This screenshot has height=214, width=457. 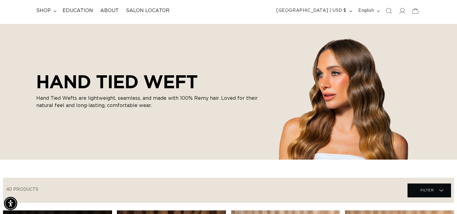 I want to click on a: Education, so click(x=78, y=11).